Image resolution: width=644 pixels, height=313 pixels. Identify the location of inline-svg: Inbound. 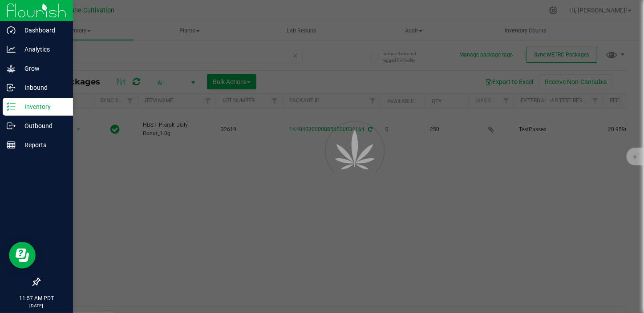
(11, 87).